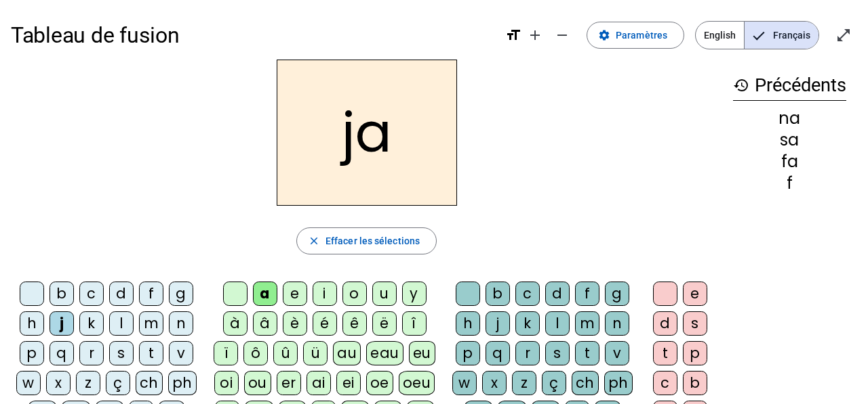 The image size is (868, 404). I want to click on div: ï, so click(226, 354).